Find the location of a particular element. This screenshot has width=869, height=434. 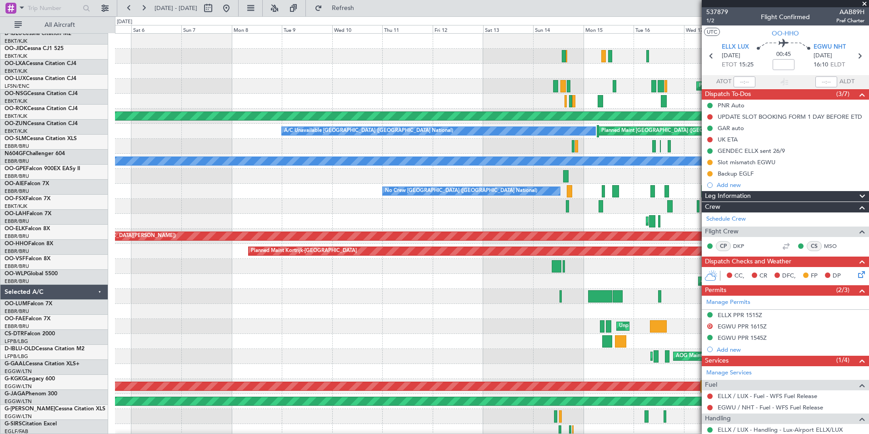

a: G-JAGAPhenom 300 is located at coordinates (31, 394).